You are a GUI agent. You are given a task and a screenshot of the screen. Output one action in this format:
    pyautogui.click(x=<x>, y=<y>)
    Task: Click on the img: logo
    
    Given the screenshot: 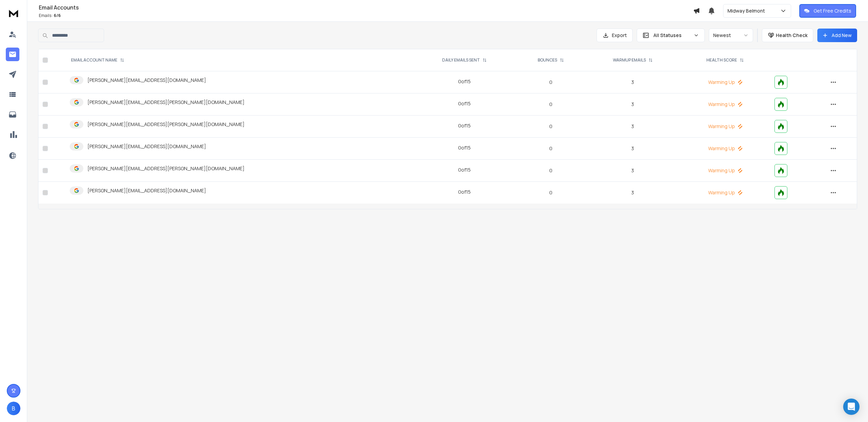 What is the action you would take?
    pyautogui.click(x=14, y=13)
    